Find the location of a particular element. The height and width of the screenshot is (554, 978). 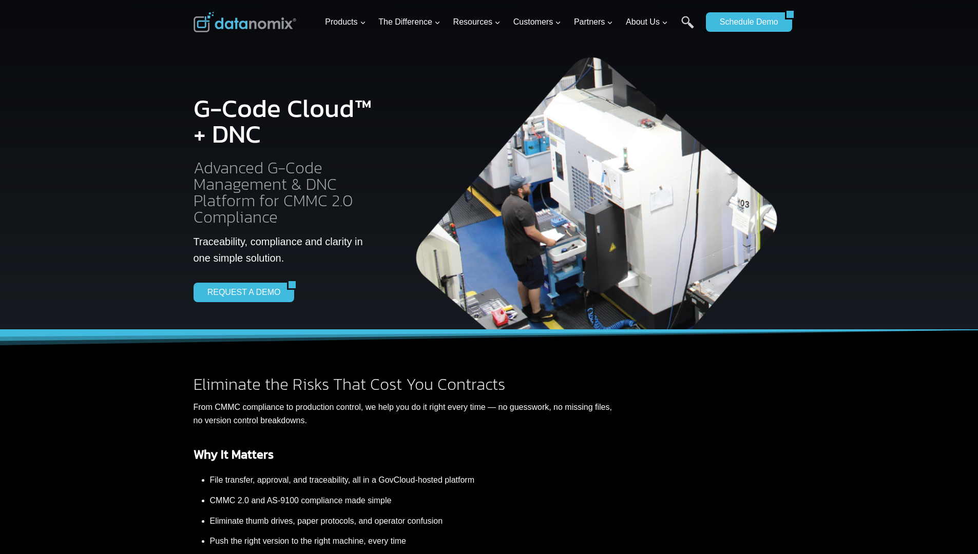

span: About Us is located at coordinates (647, 22).